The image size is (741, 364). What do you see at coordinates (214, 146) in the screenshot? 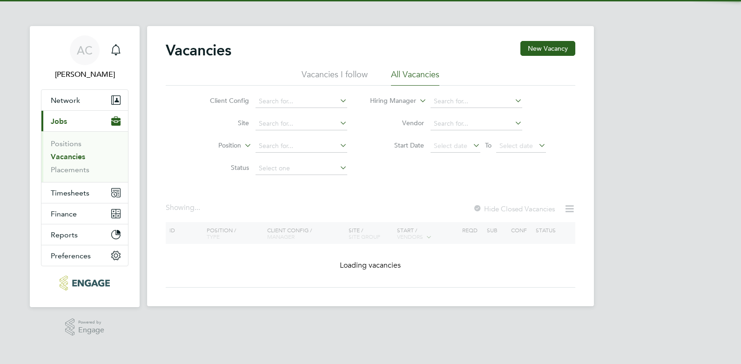
I see `label: Position` at bounding box center [214, 146].